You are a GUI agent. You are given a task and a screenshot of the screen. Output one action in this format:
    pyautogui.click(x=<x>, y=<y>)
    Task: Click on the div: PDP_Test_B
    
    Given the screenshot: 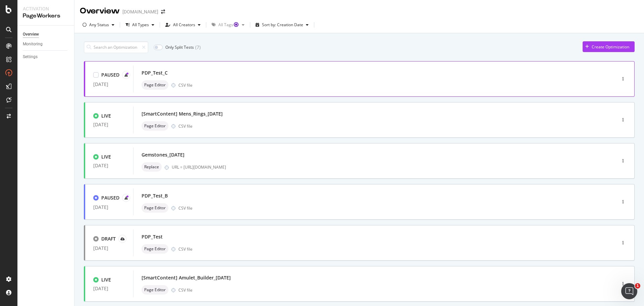 What is the action you would take?
    pyautogui.click(x=154, y=196)
    